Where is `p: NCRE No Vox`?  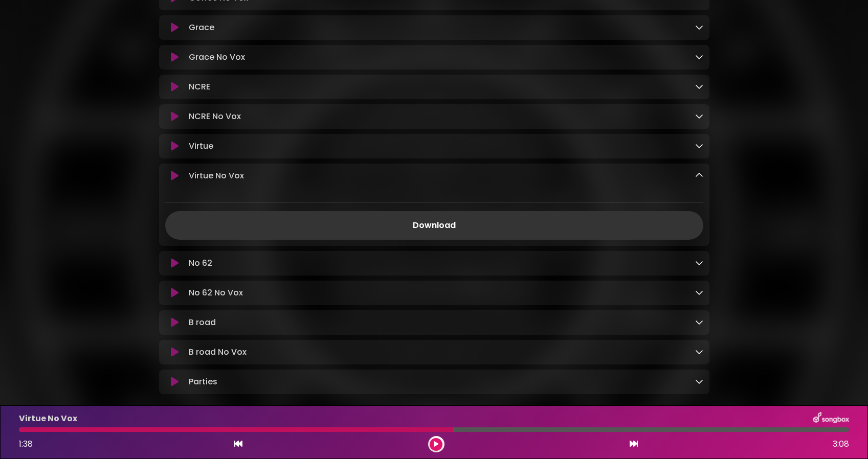 p: NCRE No Vox is located at coordinates (214, 116).